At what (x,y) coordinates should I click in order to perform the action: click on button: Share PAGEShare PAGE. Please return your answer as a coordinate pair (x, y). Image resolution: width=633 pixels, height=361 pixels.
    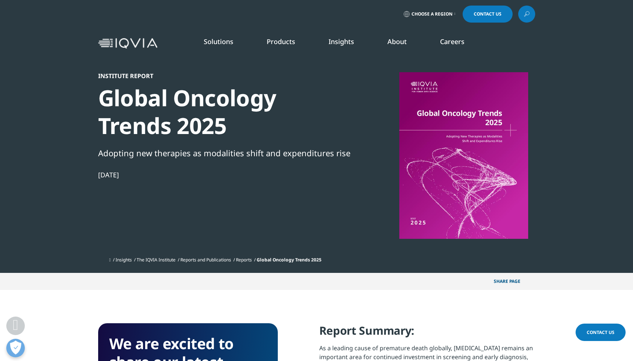
    Looking at the image, I should click on (511, 281).